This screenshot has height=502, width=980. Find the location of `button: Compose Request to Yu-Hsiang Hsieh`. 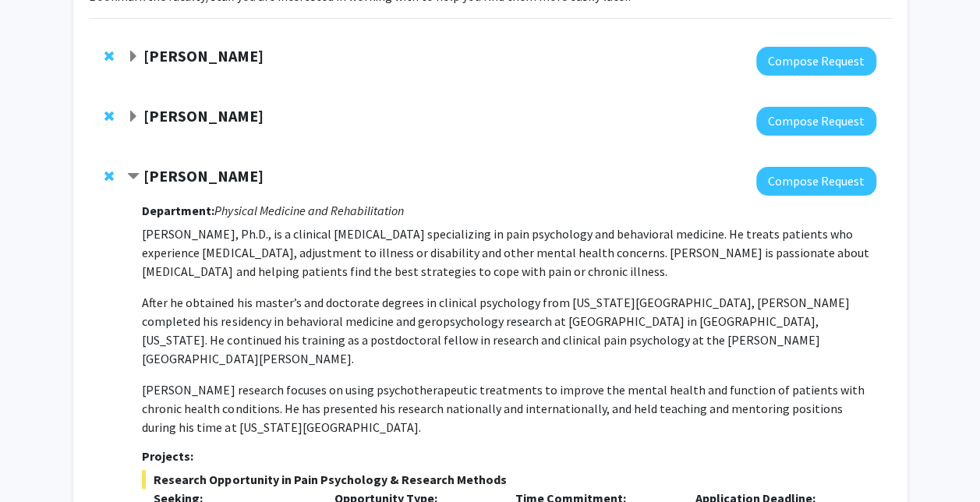

button: Compose Request to Yu-Hsiang Hsieh is located at coordinates (817, 121).